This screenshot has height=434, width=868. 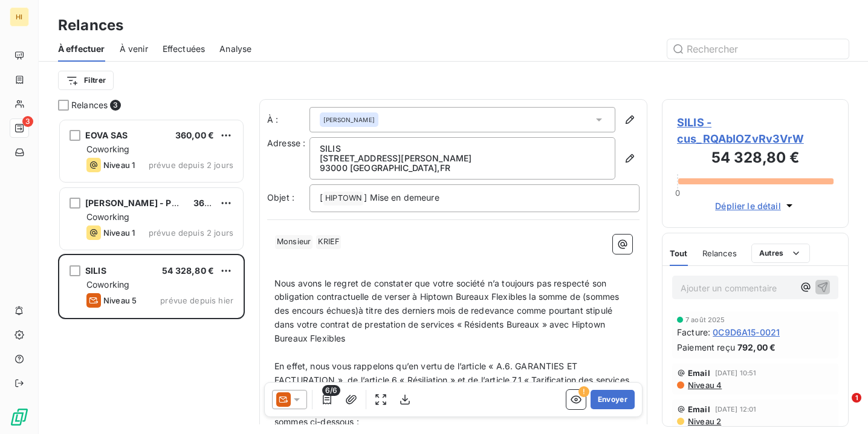 I want to click on button: Filtrer, so click(x=86, y=80).